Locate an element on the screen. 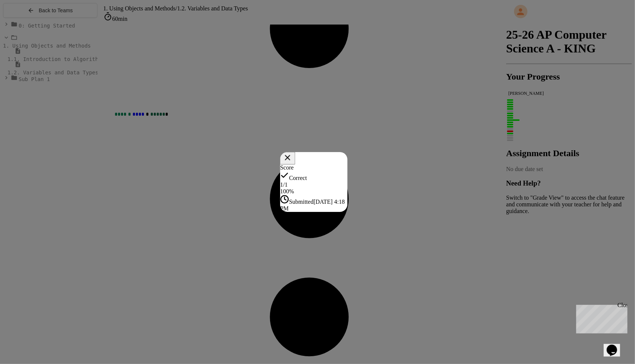  div: Chat with us now!Close is located at coordinates (27, 25).